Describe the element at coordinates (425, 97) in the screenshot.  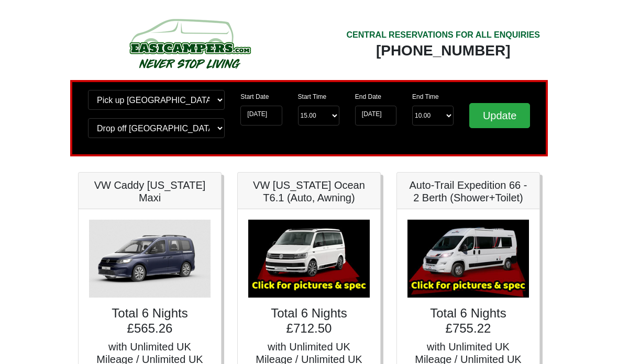
I see `label: End Time` at that location.